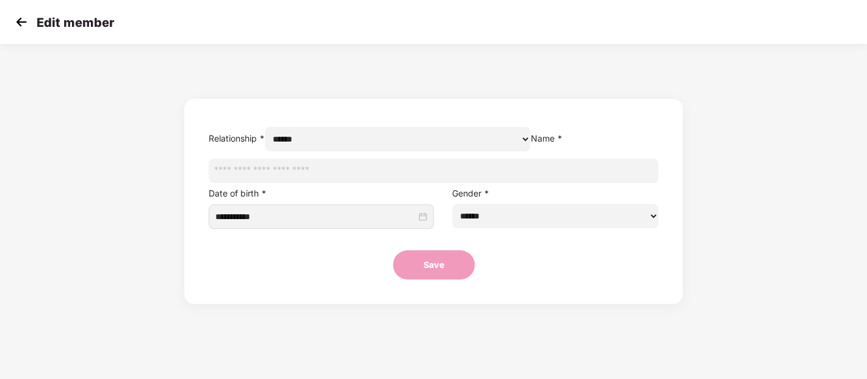 The width and height of the screenshot is (867, 379). I want to click on p: Edit member, so click(75, 23).